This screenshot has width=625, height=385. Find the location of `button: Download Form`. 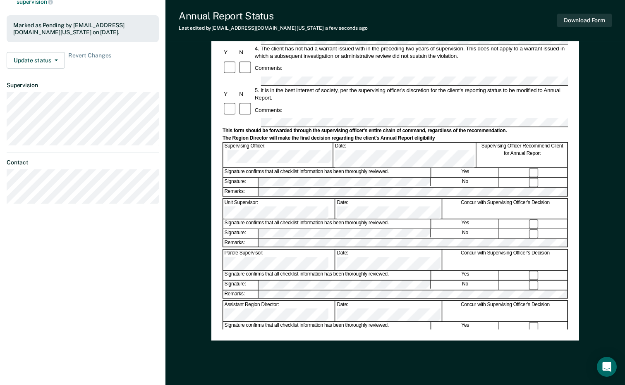

button: Download Form is located at coordinates (584, 20).